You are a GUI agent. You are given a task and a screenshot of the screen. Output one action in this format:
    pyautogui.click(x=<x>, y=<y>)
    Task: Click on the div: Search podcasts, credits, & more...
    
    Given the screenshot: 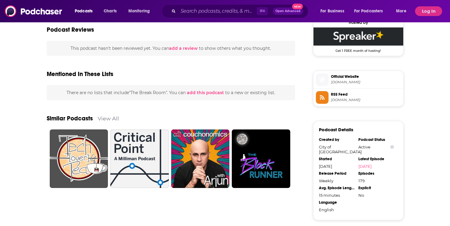 What is the action you would take?
    pyautogui.click(x=241, y=11)
    